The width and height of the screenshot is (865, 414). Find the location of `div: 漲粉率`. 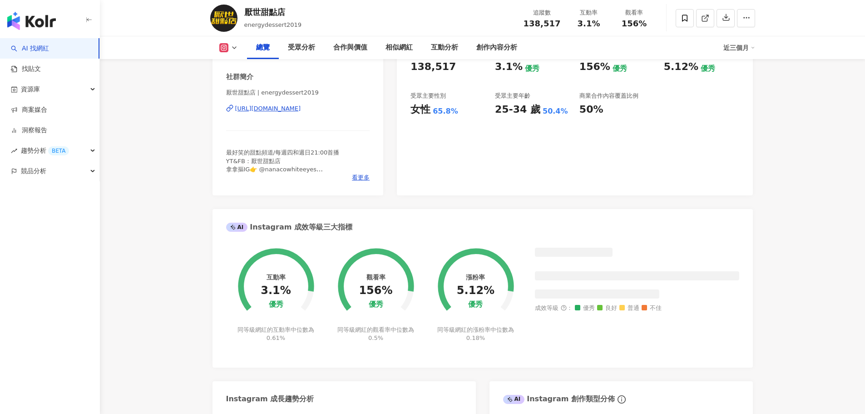

div: 漲粉率 is located at coordinates (475, 277).